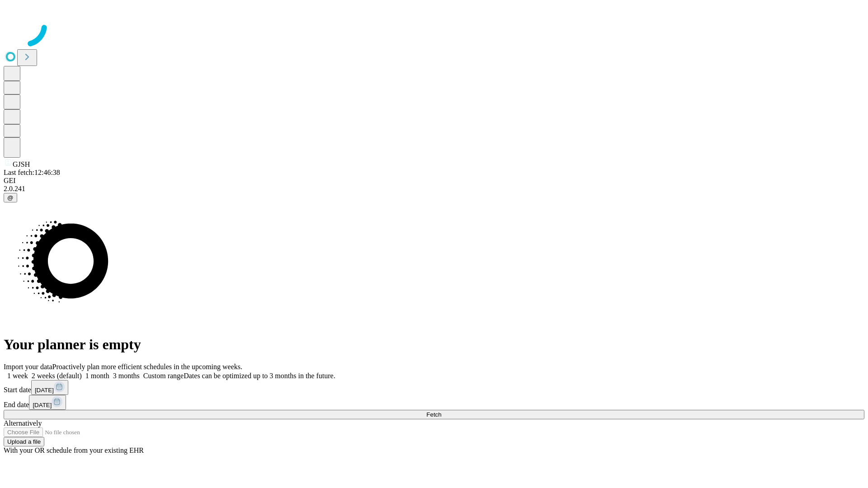 The height and width of the screenshot is (488, 868). I want to click on span: 1 month, so click(97, 376).